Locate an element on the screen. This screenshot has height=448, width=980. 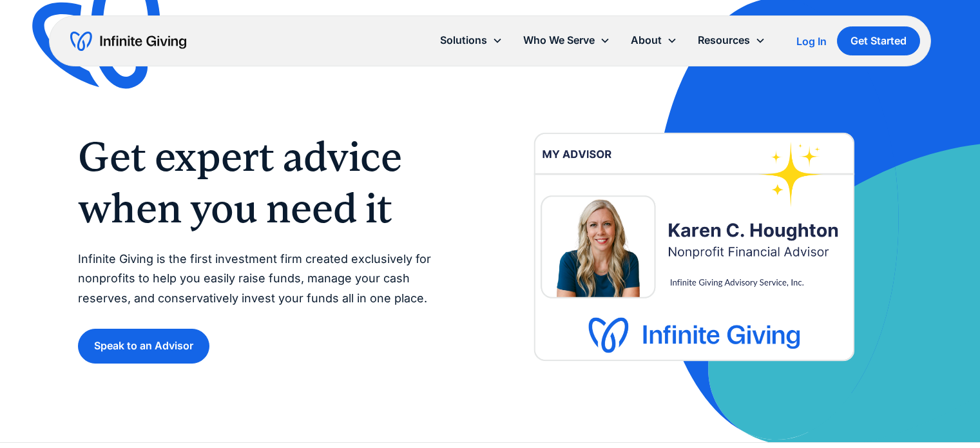
a: Get Started is located at coordinates (878, 41).